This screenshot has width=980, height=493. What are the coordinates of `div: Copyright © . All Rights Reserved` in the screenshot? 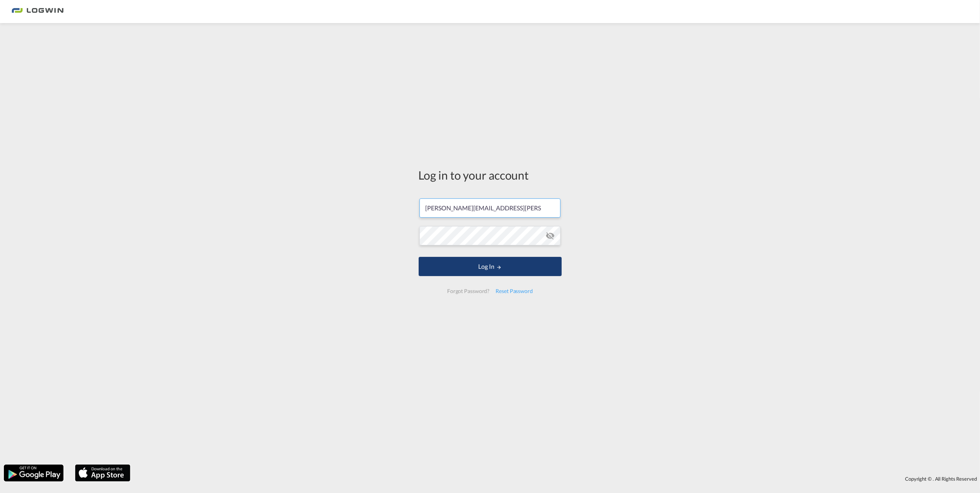 It's located at (557, 479).